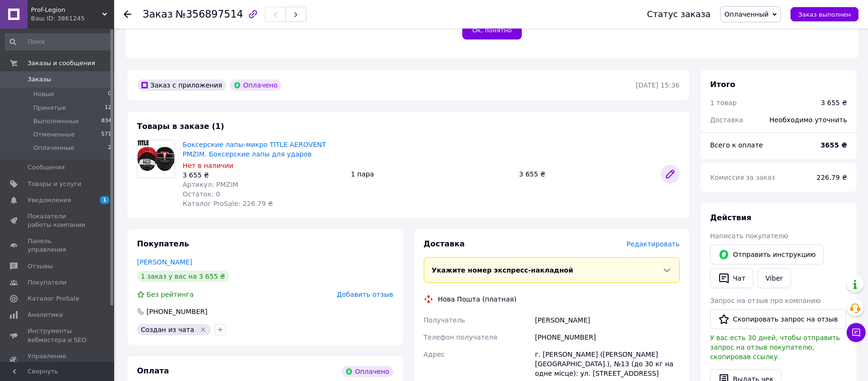 The height and width of the screenshot is (381, 868). I want to click on button: Чат, so click(731, 278).